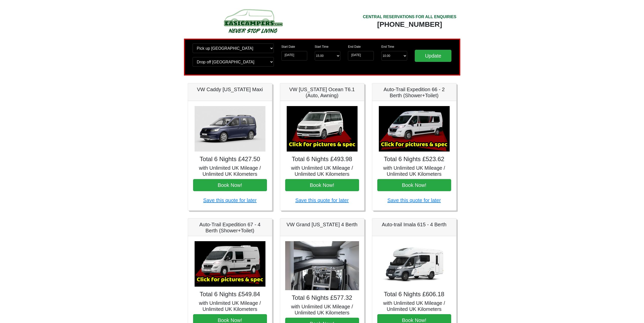 The image size is (644, 323). I want to click on img: VW California Ocean T6.1 (Auto, Awning), so click(322, 129).